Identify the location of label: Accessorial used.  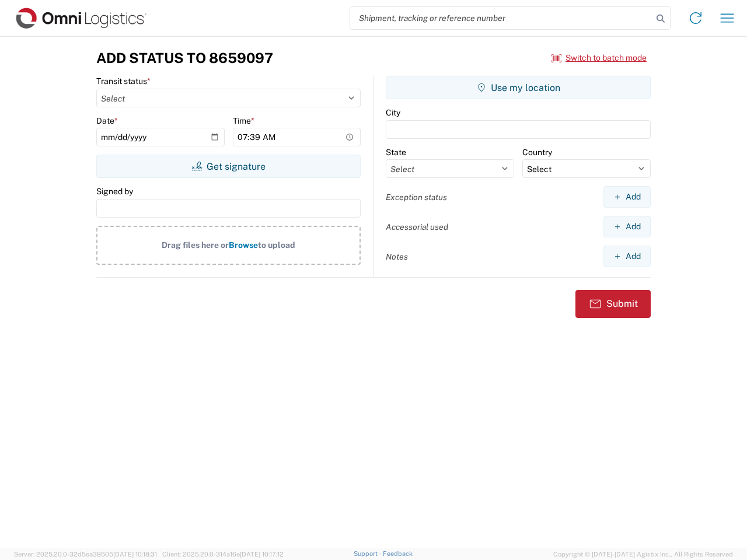
(417, 227).